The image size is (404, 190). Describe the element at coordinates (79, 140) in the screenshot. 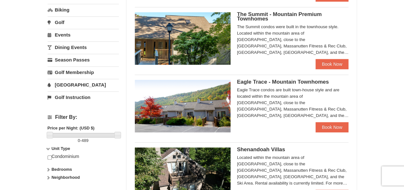

I see `span: 0` at that location.